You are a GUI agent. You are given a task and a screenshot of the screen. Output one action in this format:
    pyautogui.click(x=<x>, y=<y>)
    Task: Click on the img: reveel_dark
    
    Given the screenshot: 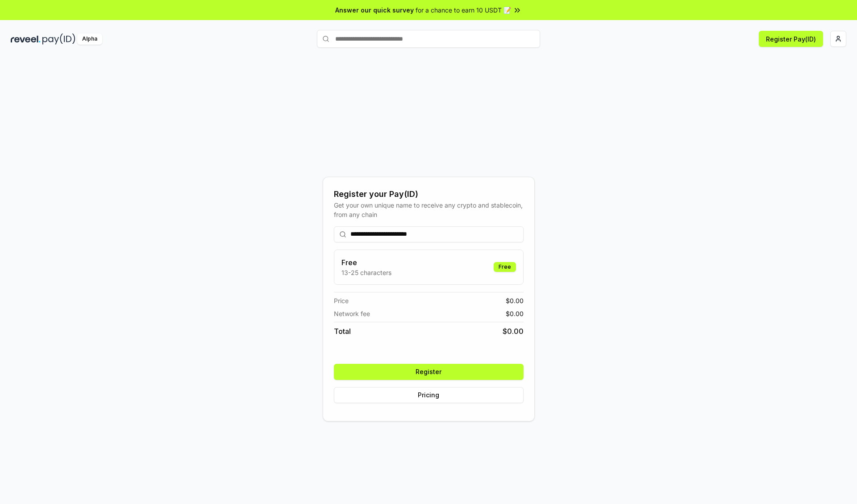 What is the action you would take?
    pyautogui.click(x=25, y=39)
    